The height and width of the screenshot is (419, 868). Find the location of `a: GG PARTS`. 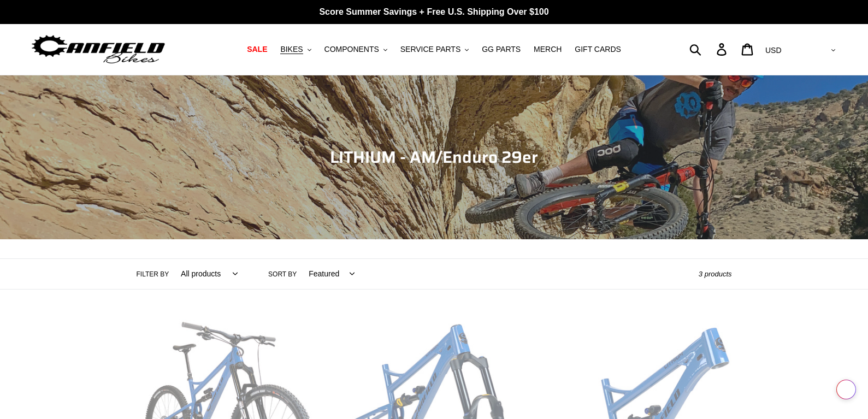

a: GG PARTS is located at coordinates (501, 50).